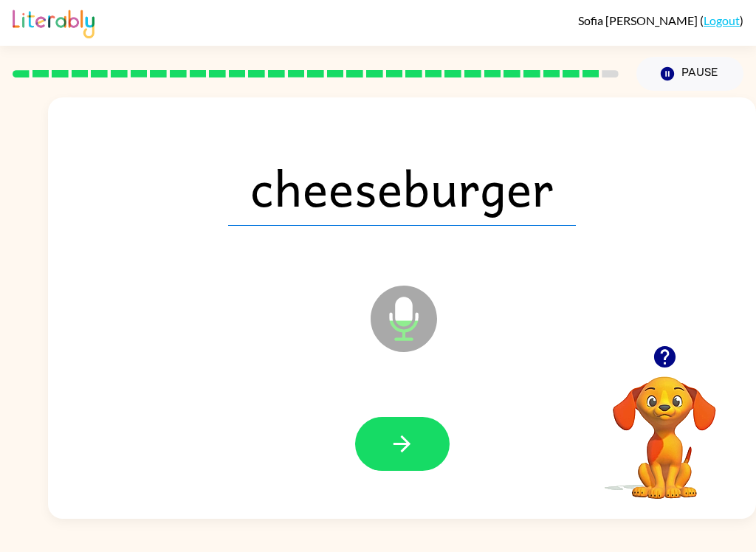 This screenshot has width=756, height=552. Describe the element at coordinates (401, 187) in the screenshot. I see `span: cheeseburger` at that location.